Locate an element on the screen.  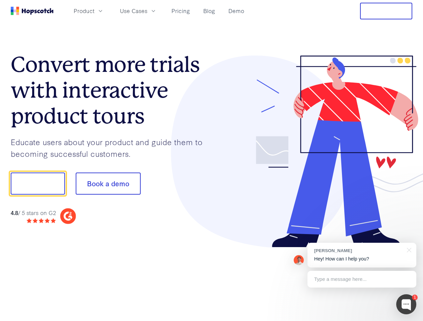
span: Use Cases is located at coordinates (134, 11).